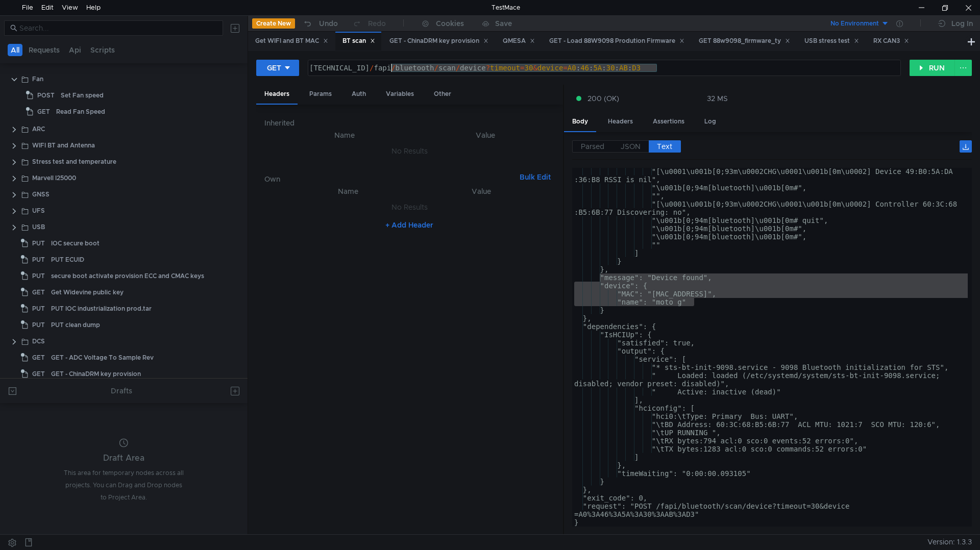 The image size is (980, 550). Describe the element at coordinates (102, 358) in the screenshot. I see `div: GET - ADC Voltage To Sample Rev` at that location.